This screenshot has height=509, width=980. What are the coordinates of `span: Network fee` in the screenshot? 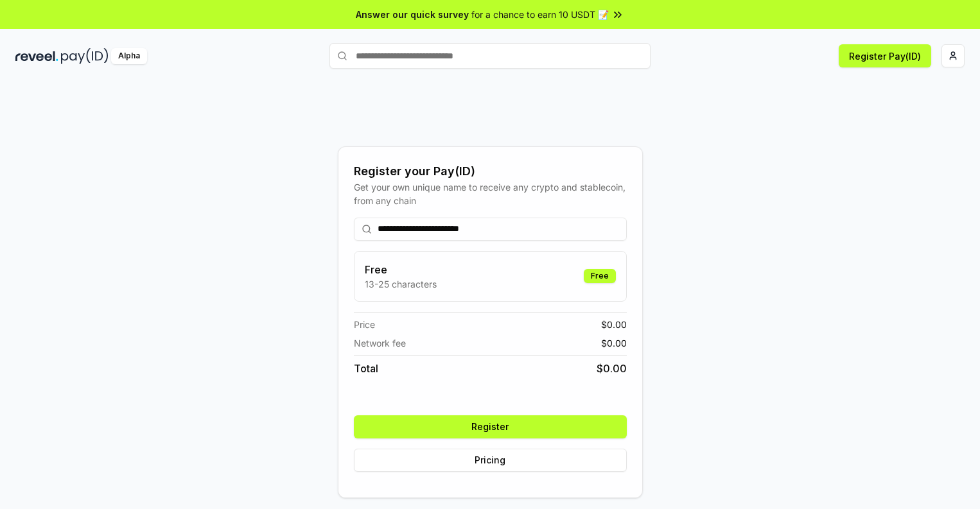 It's located at (379, 343).